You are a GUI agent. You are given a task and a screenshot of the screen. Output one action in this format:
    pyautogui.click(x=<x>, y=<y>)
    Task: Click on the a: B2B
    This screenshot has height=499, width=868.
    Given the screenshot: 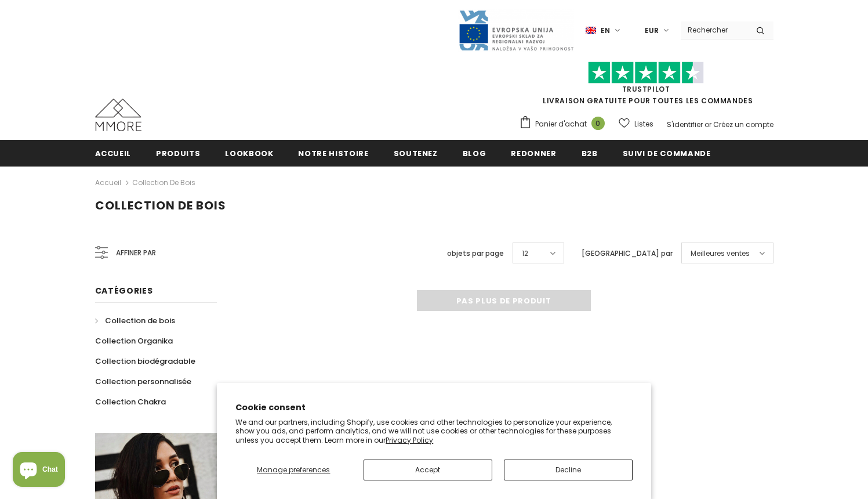 What is the action you would take?
    pyautogui.click(x=590, y=152)
    